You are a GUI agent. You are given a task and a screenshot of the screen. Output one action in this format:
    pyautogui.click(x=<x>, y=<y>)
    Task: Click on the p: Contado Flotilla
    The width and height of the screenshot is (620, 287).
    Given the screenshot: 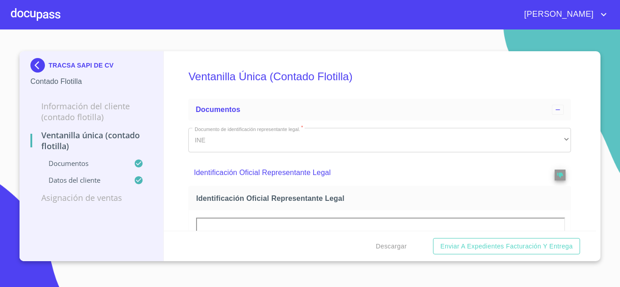 What is the action you would take?
    pyautogui.click(x=91, y=82)
    